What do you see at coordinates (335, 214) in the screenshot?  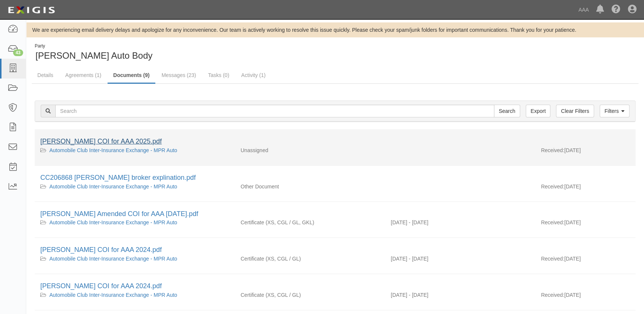 I see `div: Freer Amended COI for AAA 8.26.24.pdf` at bounding box center [335, 214].